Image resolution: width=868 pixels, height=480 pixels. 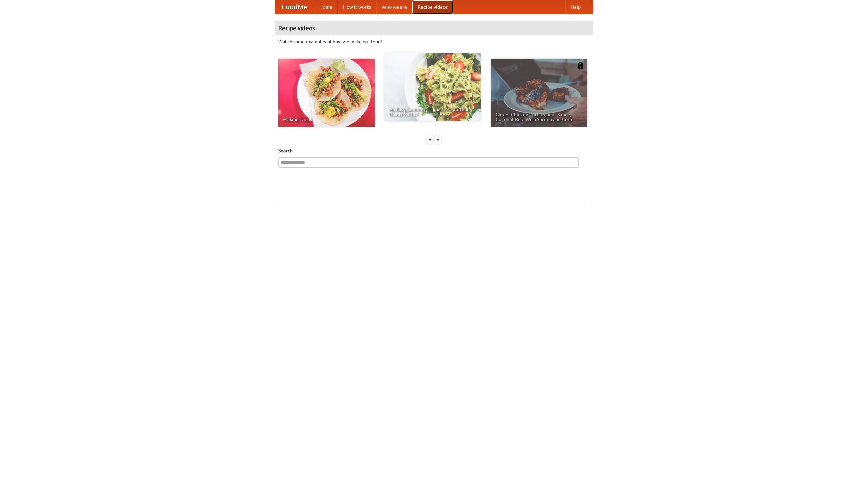 I want to click on a: Help, so click(x=576, y=8).